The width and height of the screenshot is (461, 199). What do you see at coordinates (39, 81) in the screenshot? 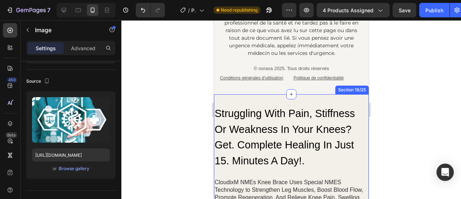
I see `div: Source` at bounding box center [39, 81].